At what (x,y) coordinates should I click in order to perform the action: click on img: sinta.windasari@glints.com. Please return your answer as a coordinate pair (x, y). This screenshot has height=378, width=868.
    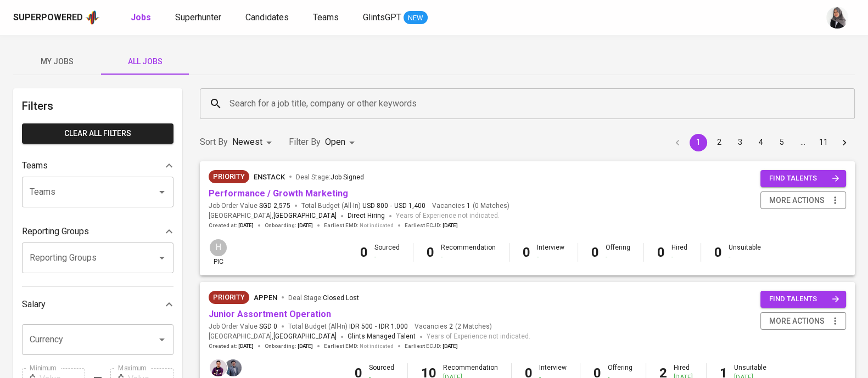
    Looking at the image, I should click on (837, 17).